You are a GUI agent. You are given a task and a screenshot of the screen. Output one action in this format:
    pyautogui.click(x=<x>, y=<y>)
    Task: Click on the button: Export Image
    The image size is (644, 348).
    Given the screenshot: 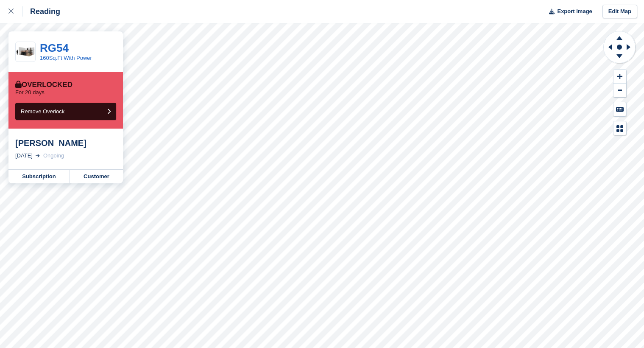 What is the action you would take?
    pyautogui.click(x=568, y=12)
    